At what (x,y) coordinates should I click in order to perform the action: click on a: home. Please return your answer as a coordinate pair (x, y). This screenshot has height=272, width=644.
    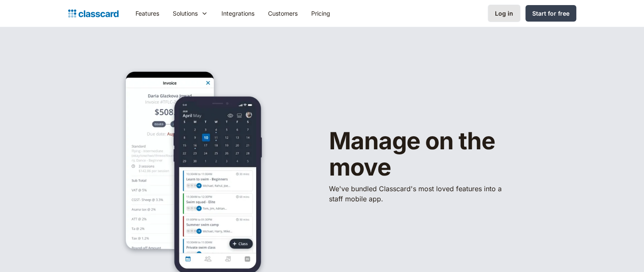
    Looking at the image, I should click on (93, 14).